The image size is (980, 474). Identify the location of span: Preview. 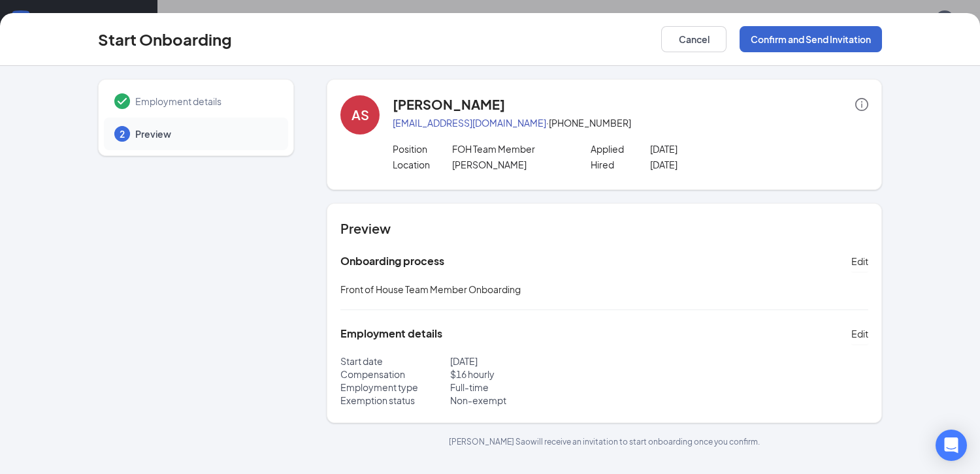
(205, 134).